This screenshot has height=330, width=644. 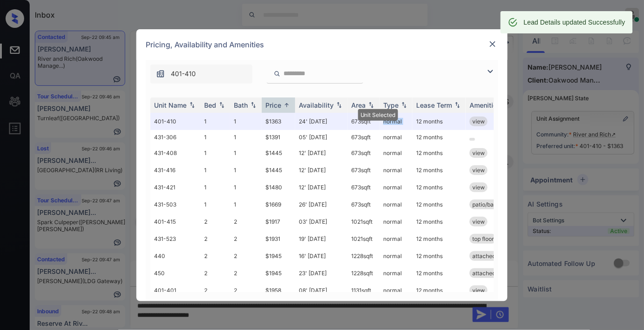 What do you see at coordinates (278, 187) in the screenshot?
I see `td: $1480` at bounding box center [278, 187].